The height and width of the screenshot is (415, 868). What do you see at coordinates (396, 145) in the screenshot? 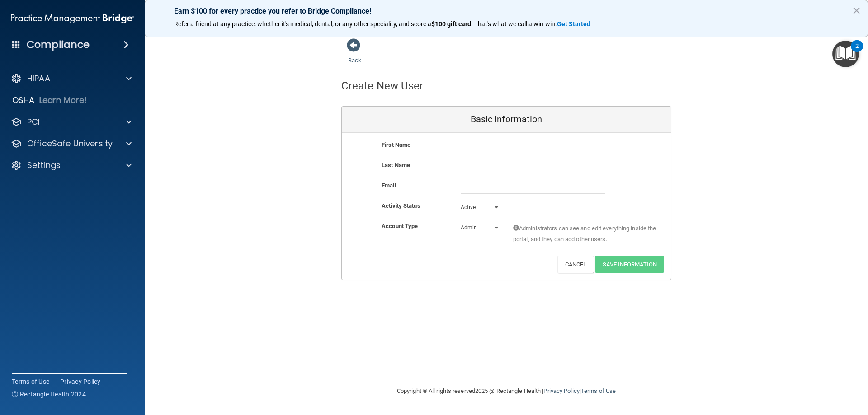
I see `b: First Name` at bounding box center [396, 145].